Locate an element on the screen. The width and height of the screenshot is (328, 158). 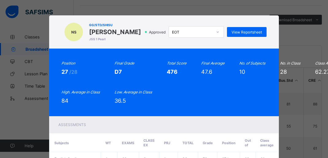
span: 10 is located at coordinates (242, 72).